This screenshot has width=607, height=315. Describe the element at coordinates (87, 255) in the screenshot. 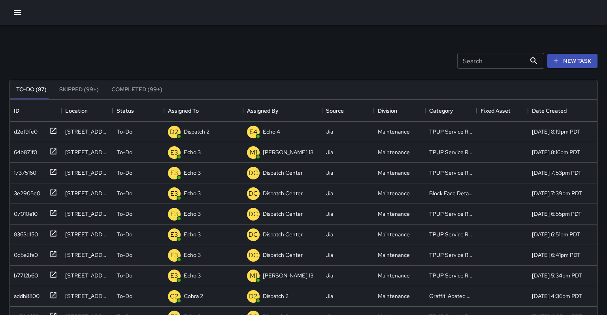

I see `div: 441 9th Street` at that location.